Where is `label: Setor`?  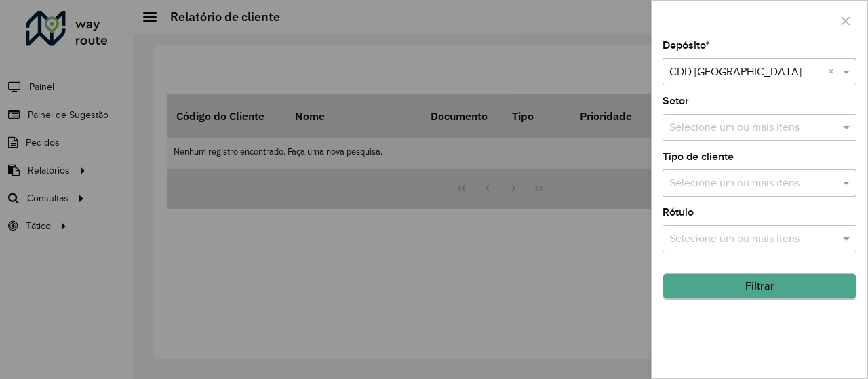
label: Setor is located at coordinates (675, 101).